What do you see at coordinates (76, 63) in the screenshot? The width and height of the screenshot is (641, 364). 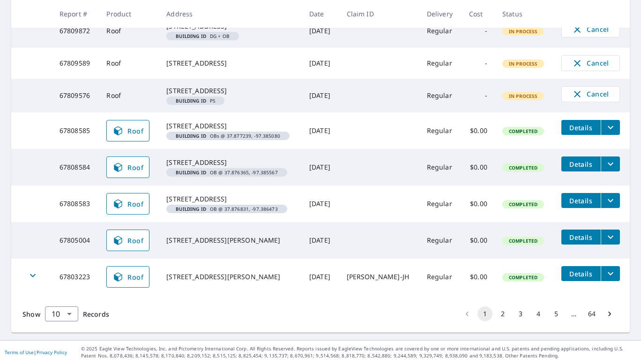 I see `td: 67809589` at bounding box center [76, 63].